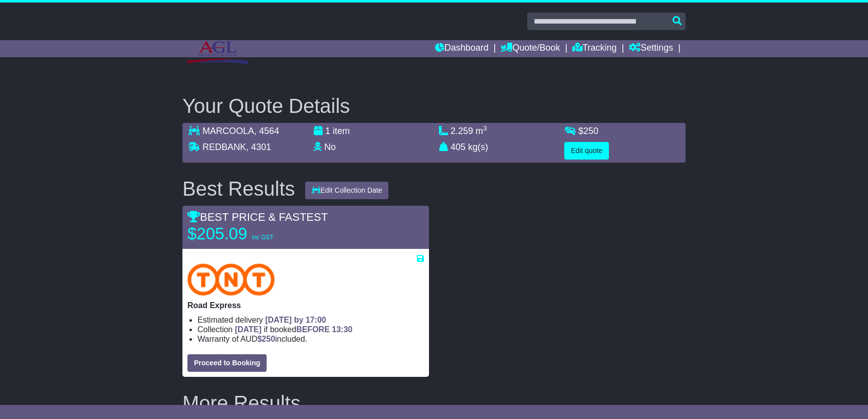 This screenshot has width=868, height=419. What do you see at coordinates (250, 234) in the screenshot?
I see `p: $205.09` at bounding box center [250, 234].